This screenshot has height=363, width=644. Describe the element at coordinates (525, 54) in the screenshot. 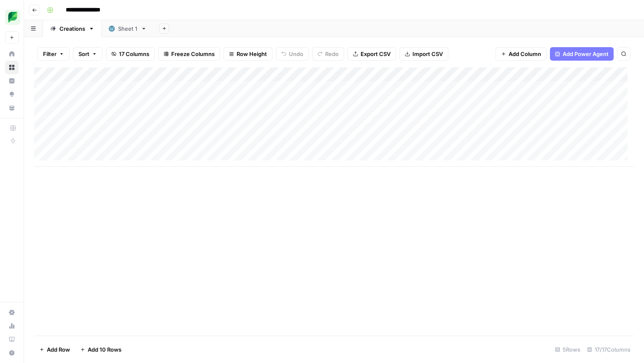

I see `span: Add Column` at that location.